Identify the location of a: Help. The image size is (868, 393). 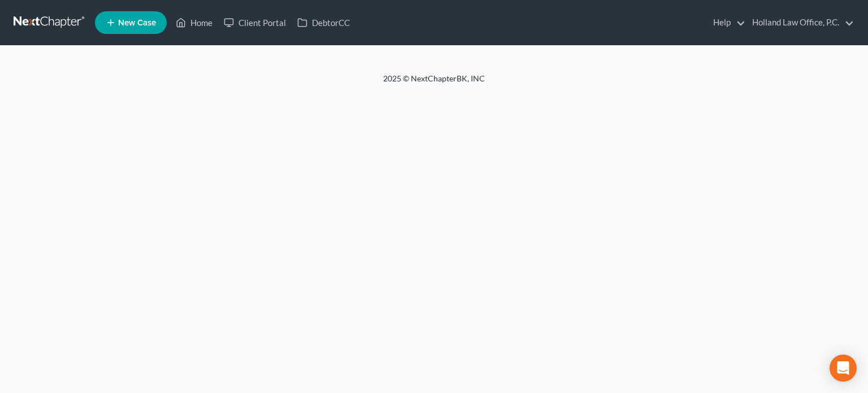
(726, 22).